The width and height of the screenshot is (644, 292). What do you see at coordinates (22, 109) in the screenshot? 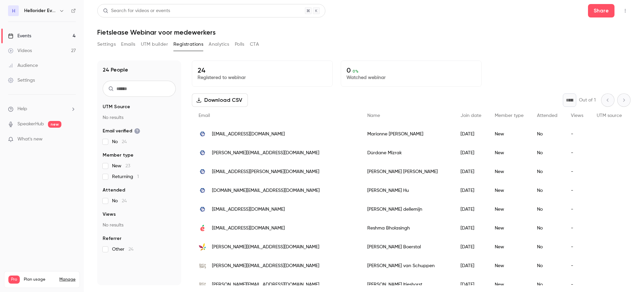
I see `span: Help` at bounding box center [22, 109].